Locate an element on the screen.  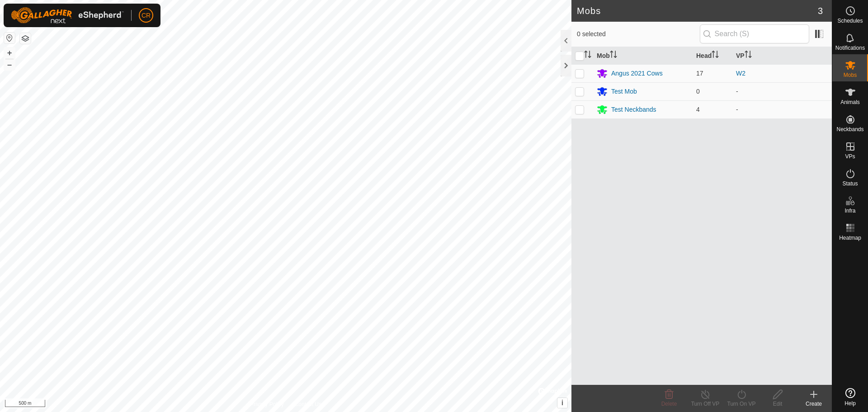
span: 4 is located at coordinates (698, 109).